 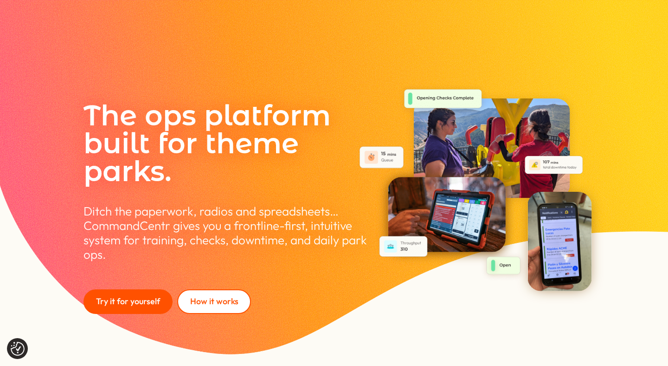 I want to click on img: Downtime, so click(x=553, y=165).